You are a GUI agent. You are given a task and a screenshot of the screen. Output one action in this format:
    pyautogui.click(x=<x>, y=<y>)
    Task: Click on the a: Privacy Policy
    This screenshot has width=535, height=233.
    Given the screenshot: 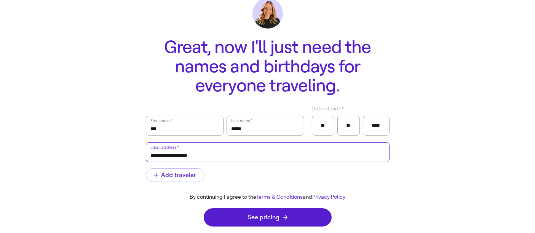 What is the action you would take?
    pyautogui.click(x=328, y=197)
    